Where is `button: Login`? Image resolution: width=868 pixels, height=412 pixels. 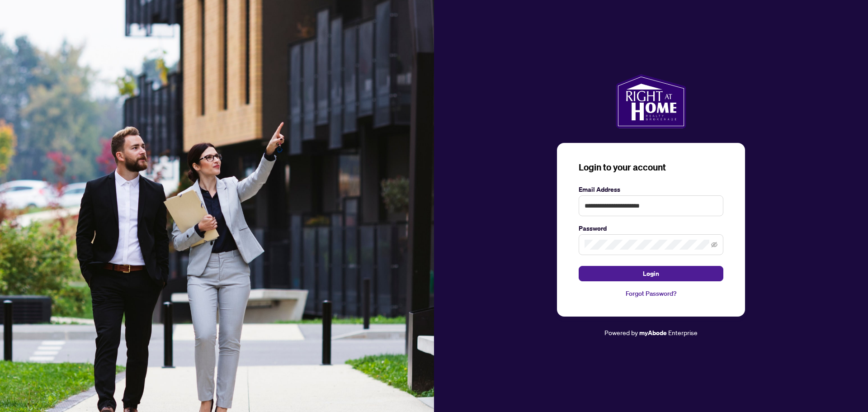
button: Login is located at coordinates (651, 274).